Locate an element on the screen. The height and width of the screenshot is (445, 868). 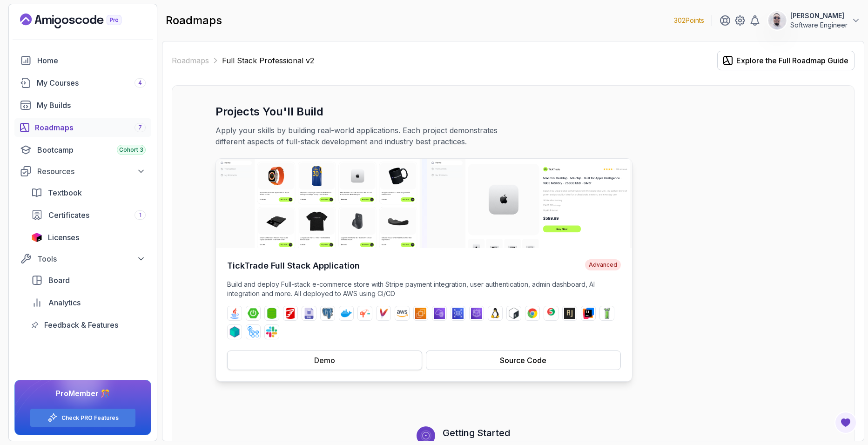
a: courses is located at coordinates (83, 83).